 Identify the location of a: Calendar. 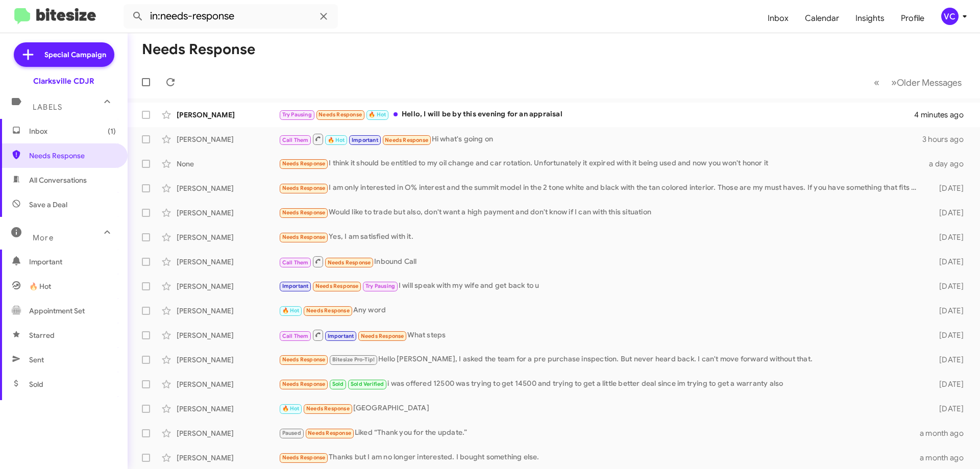
(822, 18).